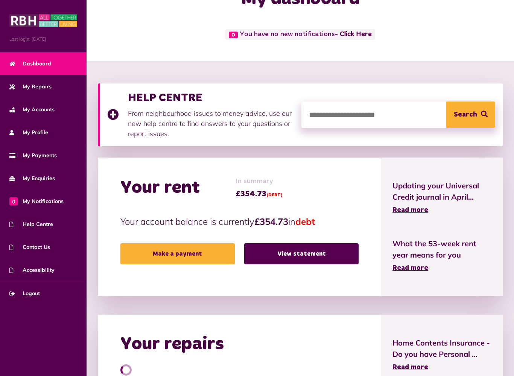 This screenshot has width=514, height=376. I want to click on span: Contact Us, so click(30, 247).